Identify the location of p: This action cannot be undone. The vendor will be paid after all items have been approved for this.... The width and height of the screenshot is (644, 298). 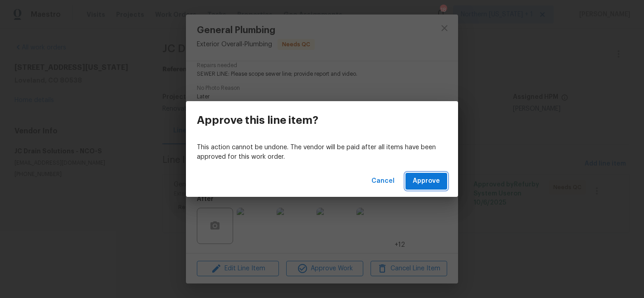
(322, 153).